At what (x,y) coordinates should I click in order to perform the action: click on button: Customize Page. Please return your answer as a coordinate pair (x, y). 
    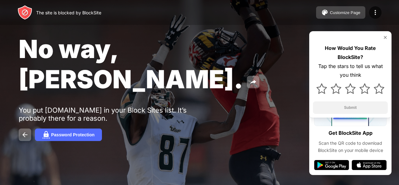
    Looking at the image, I should click on (341, 12).